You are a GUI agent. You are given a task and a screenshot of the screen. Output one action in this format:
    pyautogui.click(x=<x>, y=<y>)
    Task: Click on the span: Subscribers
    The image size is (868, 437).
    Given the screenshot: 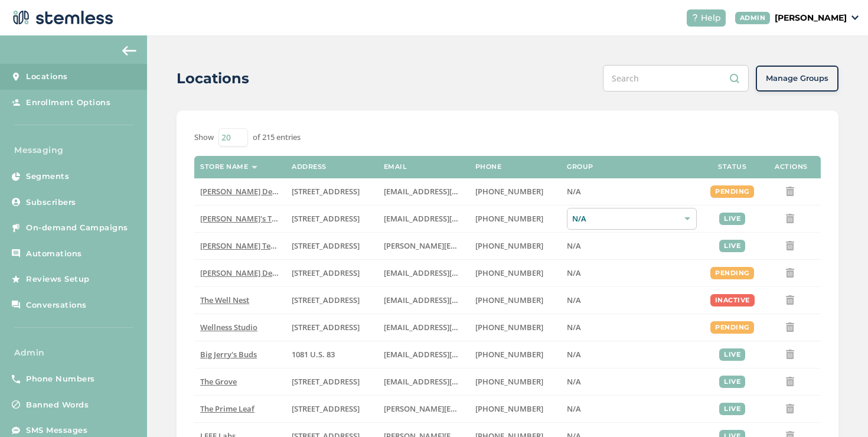 What is the action you would take?
    pyautogui.click(x=51, y=202)
    